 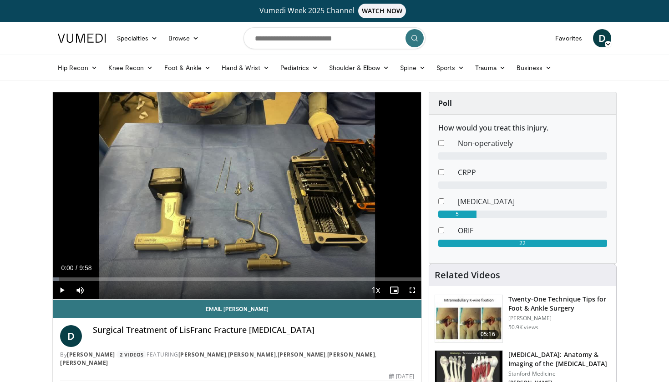 I want to click on a: Foot & Ankle, so click(x=188, y=68).